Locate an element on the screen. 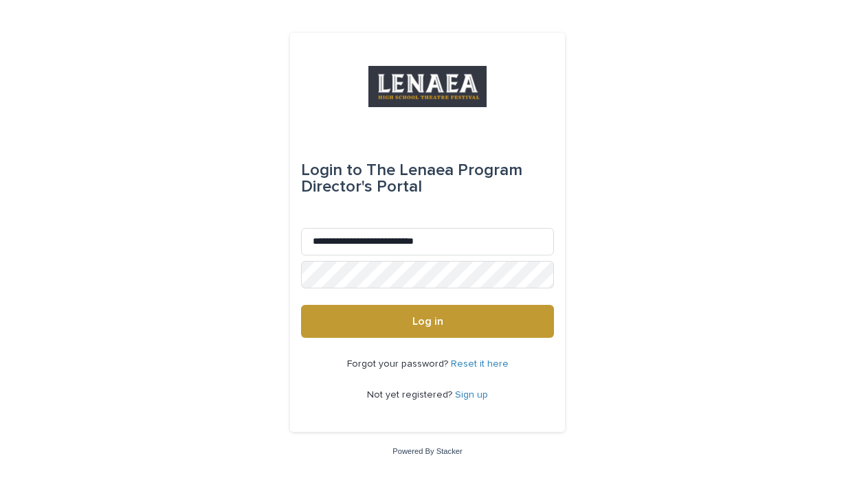 This screenshot has height=504, width=855. a: Reset it here is located at coordinates (480, 364).